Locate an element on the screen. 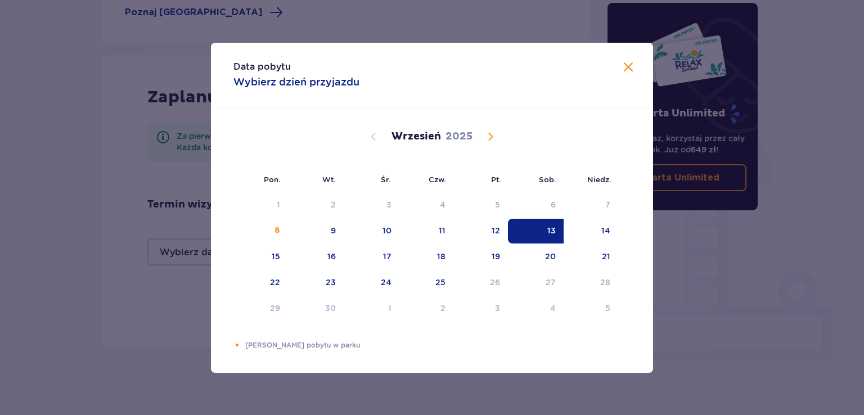  div: 8 is located at coordinates (277, 231).